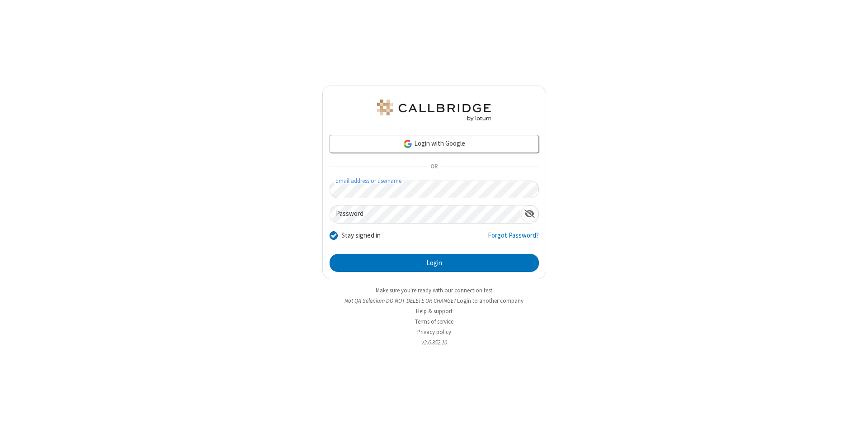 The image size is (868, 439). I want to click on input: Email address or username, so click(434, 190).